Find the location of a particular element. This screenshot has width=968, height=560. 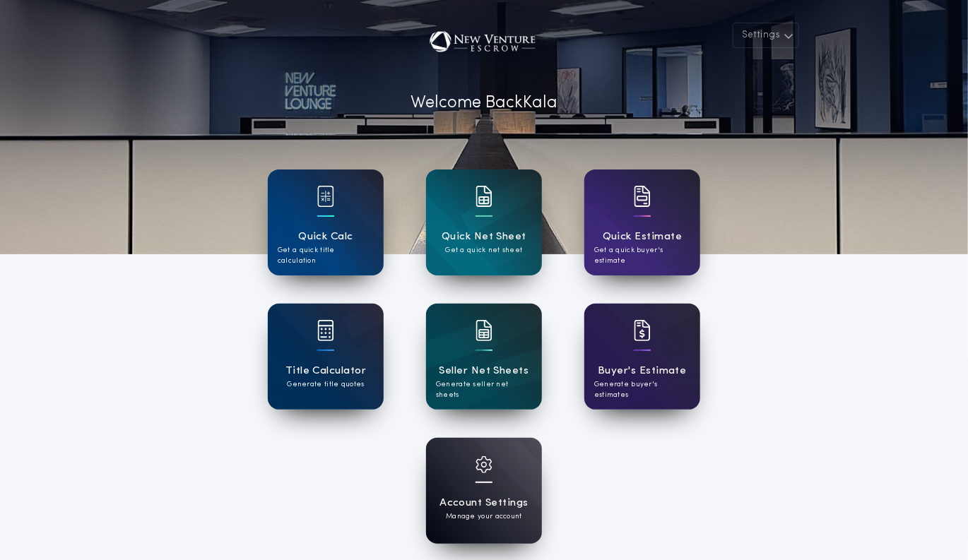

h1: Title Calculator is located at coordinates (326, 371).